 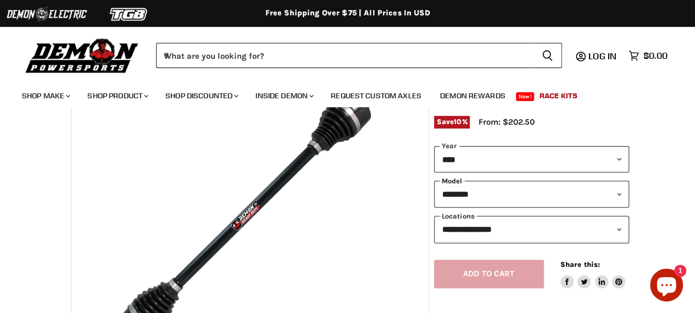 I want to click on a: $0.00, so click(x=647, y=55).